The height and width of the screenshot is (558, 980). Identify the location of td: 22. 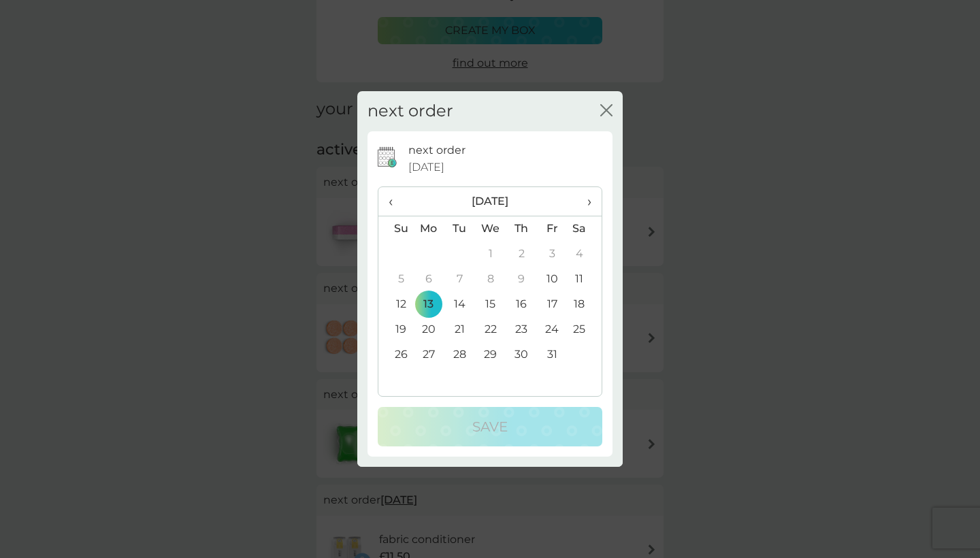
(491, 330).